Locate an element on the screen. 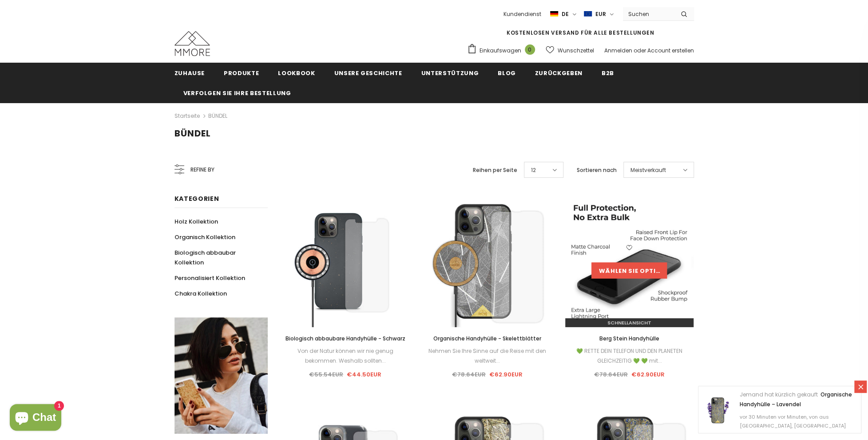 The height and width of the screenshot is (440, 868). a: BÜNDEL is located at coordinates (218, 116).